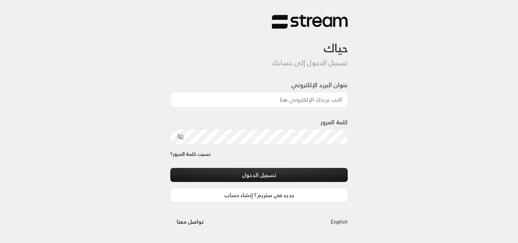 This screenshot has height=243, width=518. Describe the element at coordinates (310, 22) in the screenshot. I see `img: Stream Logo` at that location.